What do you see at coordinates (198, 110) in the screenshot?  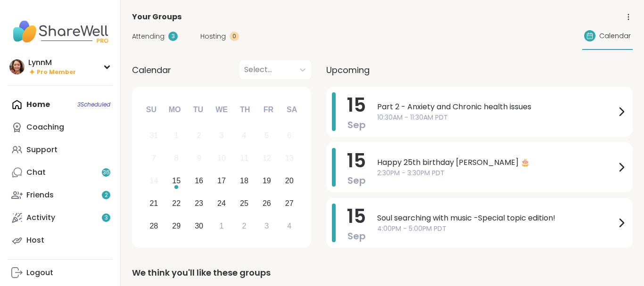 I see `div: Tu` at bounding box center [198, 110].